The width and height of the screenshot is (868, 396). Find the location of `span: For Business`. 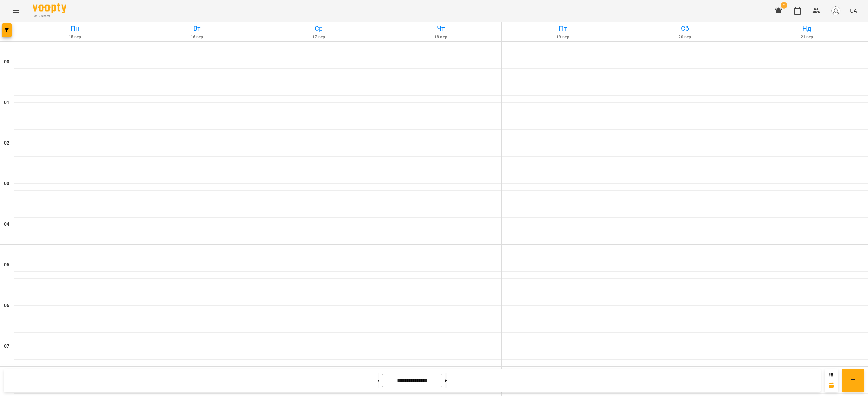

span: For Business is located at coordinates (49, 16).